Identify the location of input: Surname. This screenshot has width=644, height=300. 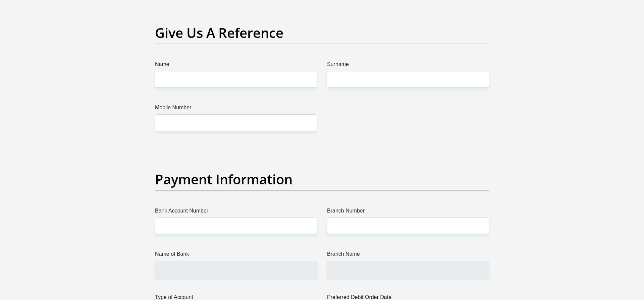
(408, 79).